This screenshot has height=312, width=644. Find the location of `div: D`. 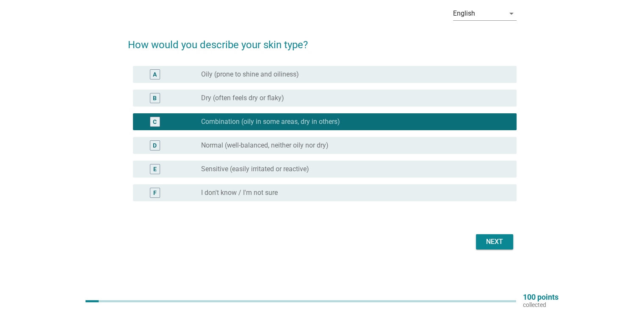

div: D is located at coordinates (155, 145).